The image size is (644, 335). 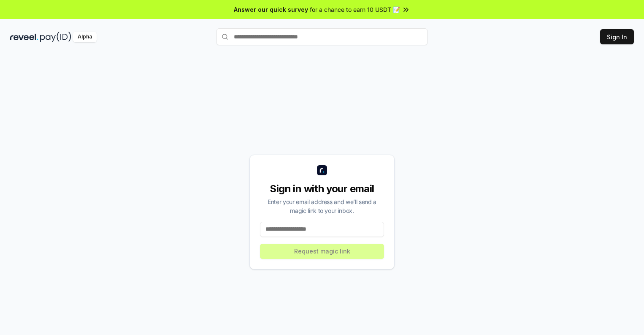 What do you see at coordinates (322, 206) in the screenshot?
I see `div: Enter your email address and we’ll send a magic link to your inbox.` at bounding box center [322, 206].